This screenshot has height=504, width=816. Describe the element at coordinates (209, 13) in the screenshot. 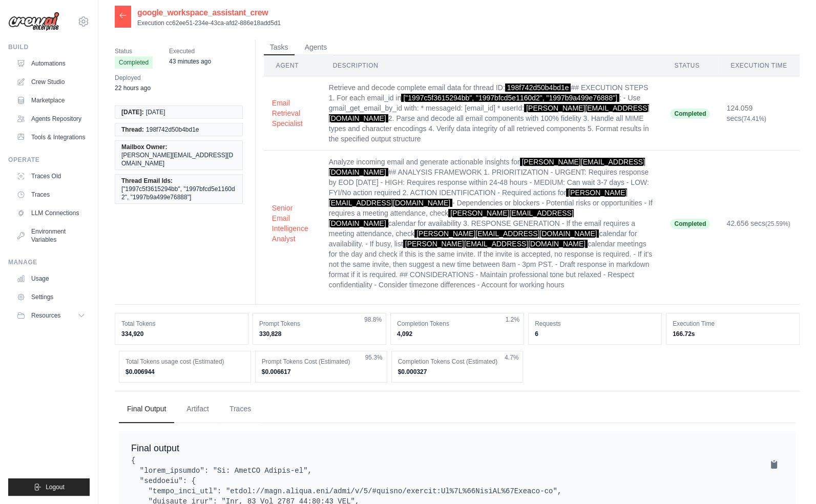

I see `h2: google_workspace_assistant_crew` at that location.